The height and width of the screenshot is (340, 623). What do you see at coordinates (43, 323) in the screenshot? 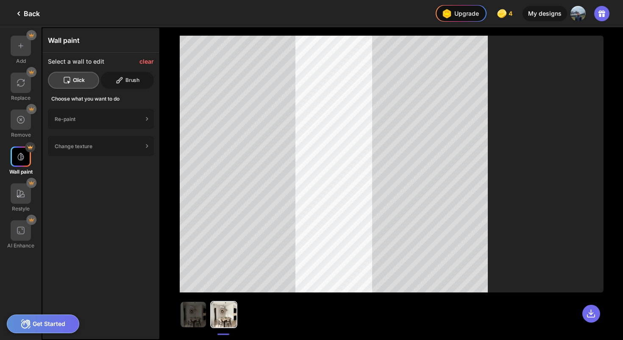
I see `div: Get Started` at bounding box center [43, 323].